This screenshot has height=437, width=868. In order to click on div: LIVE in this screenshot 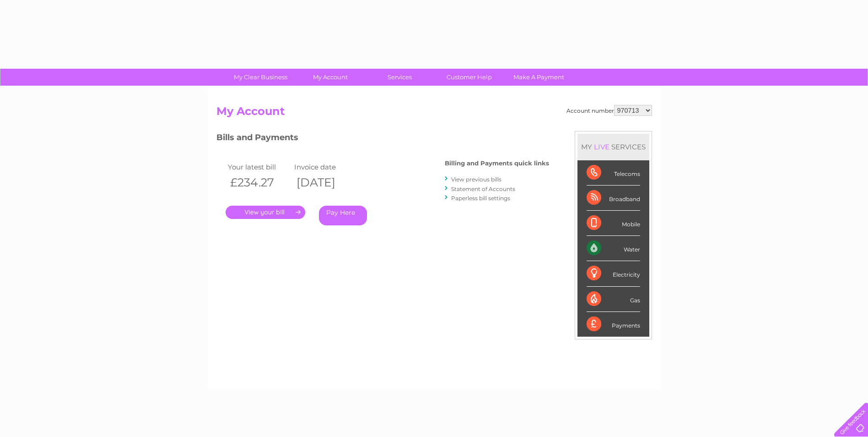, I will do `click(602, 146)`.